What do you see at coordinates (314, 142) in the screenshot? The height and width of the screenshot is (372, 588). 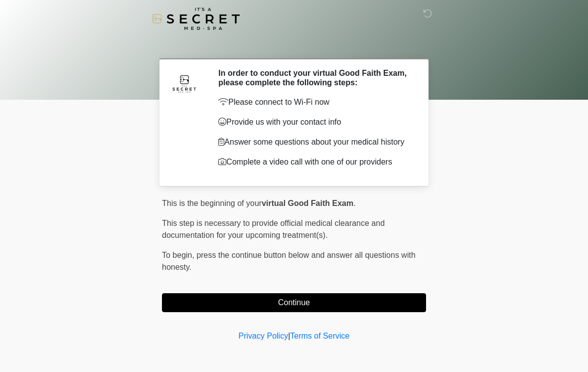 I see `p: Answer some questions about your medical history` at bounding box center [314, 142].